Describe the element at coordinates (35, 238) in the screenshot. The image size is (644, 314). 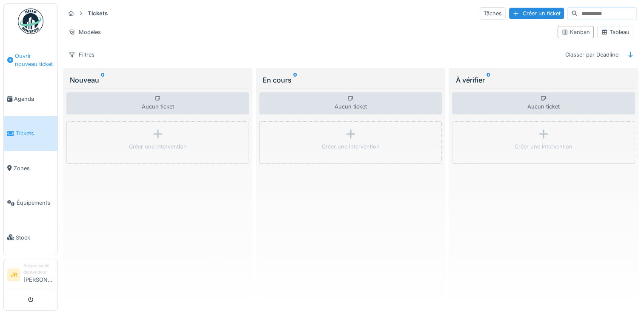
I see `span: Stock` at that location.